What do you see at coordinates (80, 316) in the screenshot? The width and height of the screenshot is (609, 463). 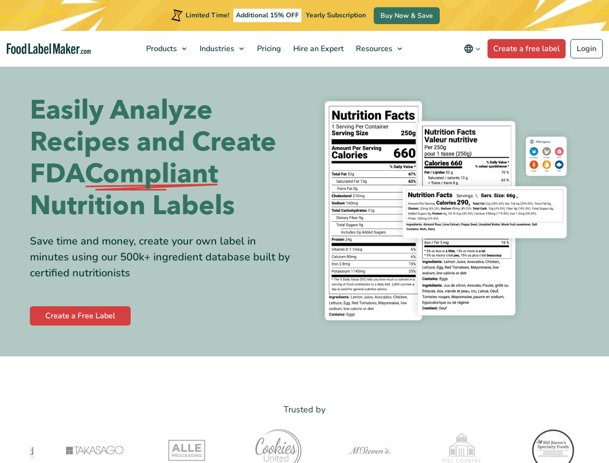 I see `a: Create a Free Label` at bounding box center [80, 316].